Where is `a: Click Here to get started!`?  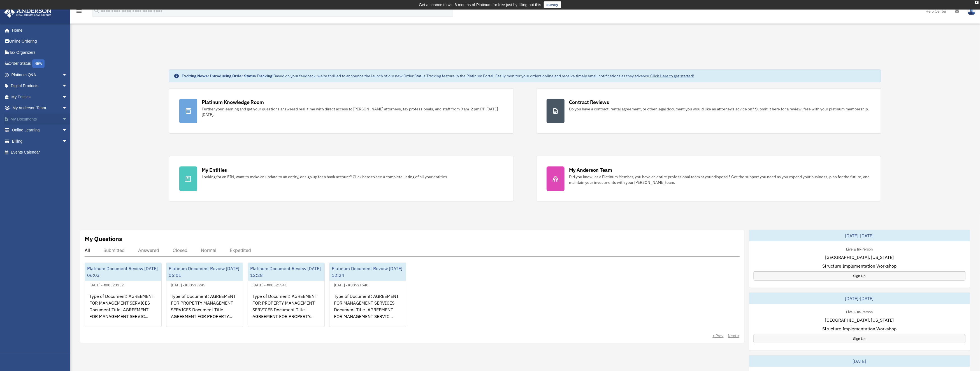
a: Click Here to get started! is located at coordinates (672, 76).